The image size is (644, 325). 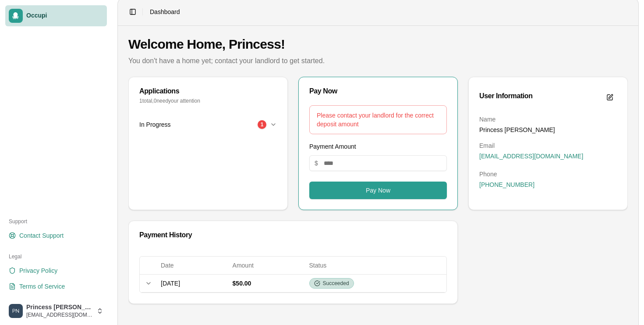 I want to click on div: 1, so click(x=262, y=125).